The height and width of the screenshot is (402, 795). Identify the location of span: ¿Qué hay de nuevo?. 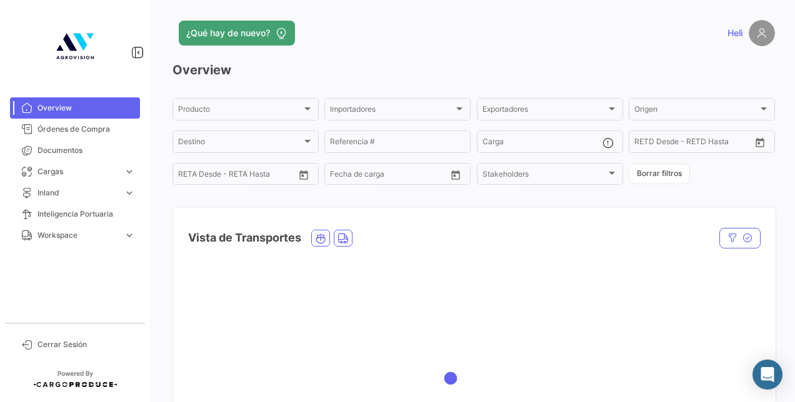
(228, 33).